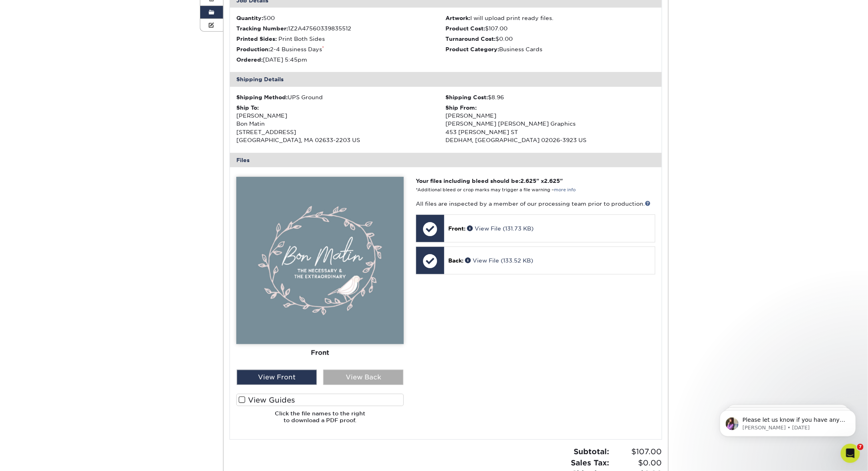 The image size is (868, 471). Describe the element at coordinates (253, 49) in the screenshot. I see `strong: Production:` at that location.